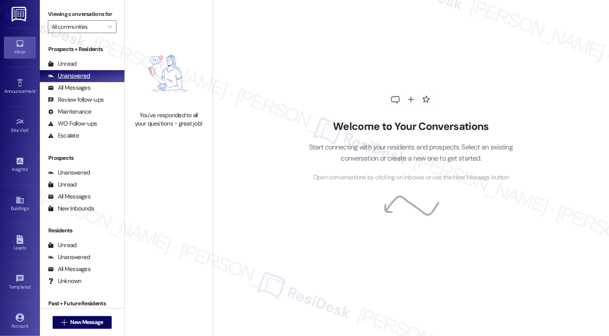 Image resolution: width=609 pixels, height=336 pixels. Describe the element at coordinates (82, 14) in the screenshot. I see `label: Viewing conversations for` at that location.